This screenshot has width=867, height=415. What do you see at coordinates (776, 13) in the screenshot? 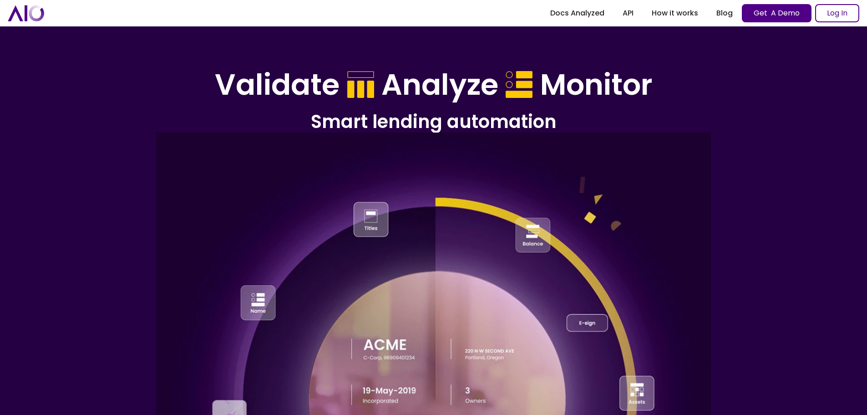
I see `a: Get A Demo` at bounding box center [776, 13].